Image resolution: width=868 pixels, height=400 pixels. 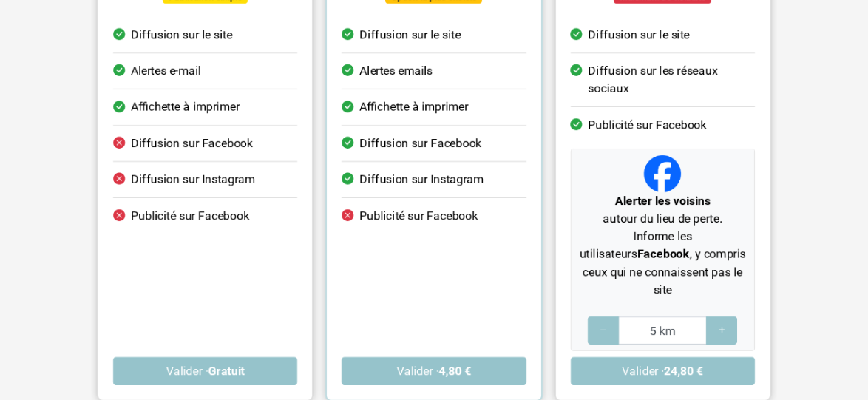 What do you see at coordinates (663, 210) in the screenshot?
I see `p: autour du lieu de perte.` at bounding box center [663, 210].